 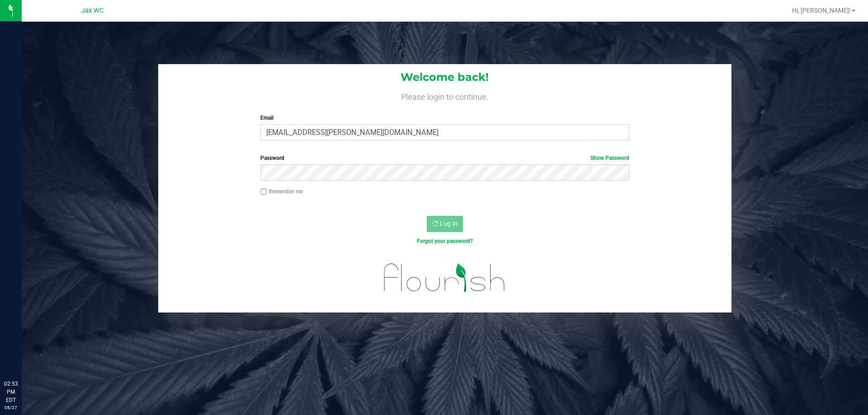 What do you see at coordinates (610, 158) in the screenshot?
I see `a: Show Password` at bounding box center [610, 158].